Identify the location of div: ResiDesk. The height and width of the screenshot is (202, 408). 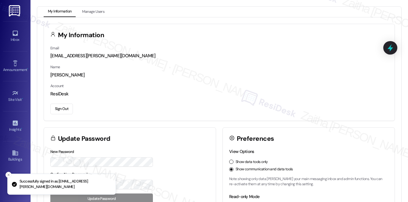
(219, 94).